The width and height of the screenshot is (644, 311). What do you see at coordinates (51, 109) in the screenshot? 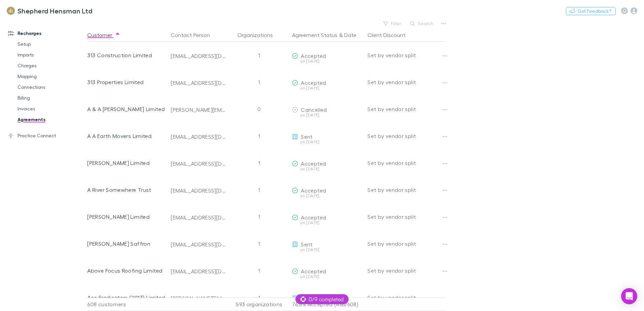
I see `a: Invoices` at bounding box center [51, 109].